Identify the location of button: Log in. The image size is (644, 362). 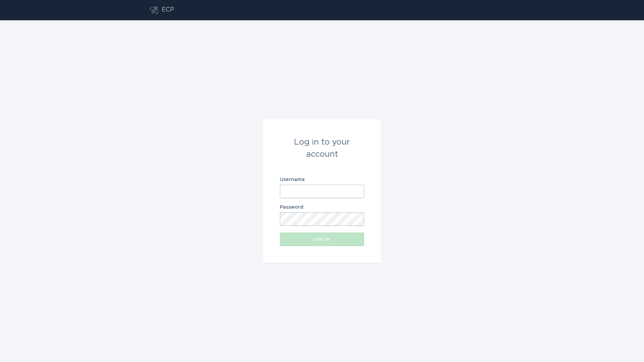
(322, 239).